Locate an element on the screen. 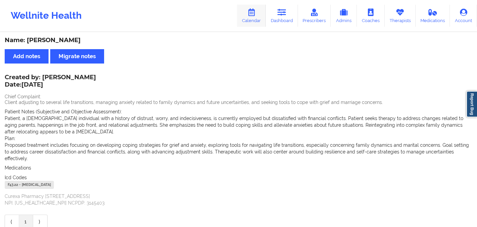 The width and height of the screenshot is (477, 227). a: Coaches is located at coordinates (371, 16).